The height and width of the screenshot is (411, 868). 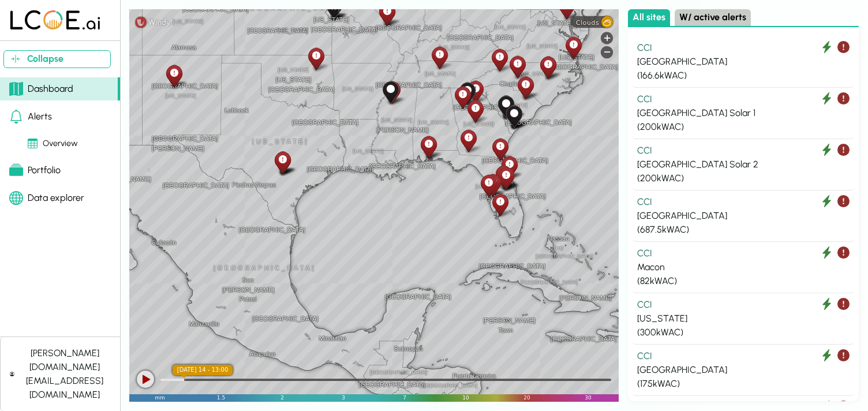 What do you see at coordinates (488, 185) in the screenshot?
I see `div: St Petersburg Main Auction Solar` at bounding box center [488, 185].